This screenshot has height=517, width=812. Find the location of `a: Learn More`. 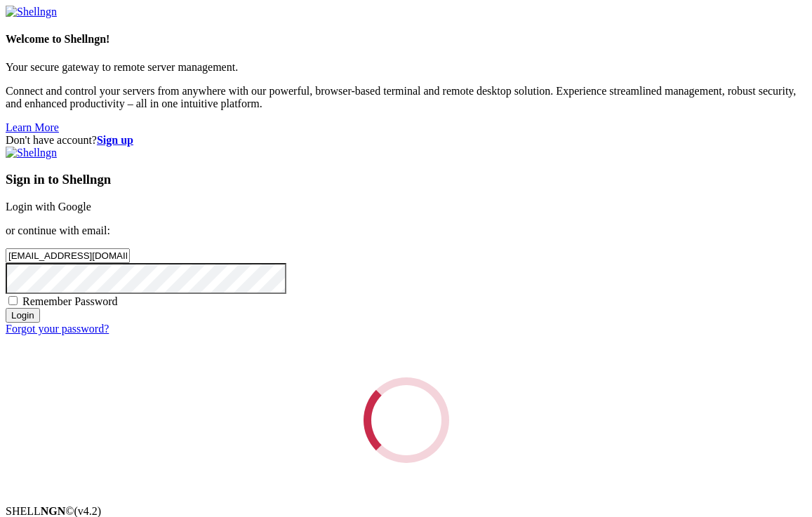

a: Learn More is located at coordinates (32, 127).